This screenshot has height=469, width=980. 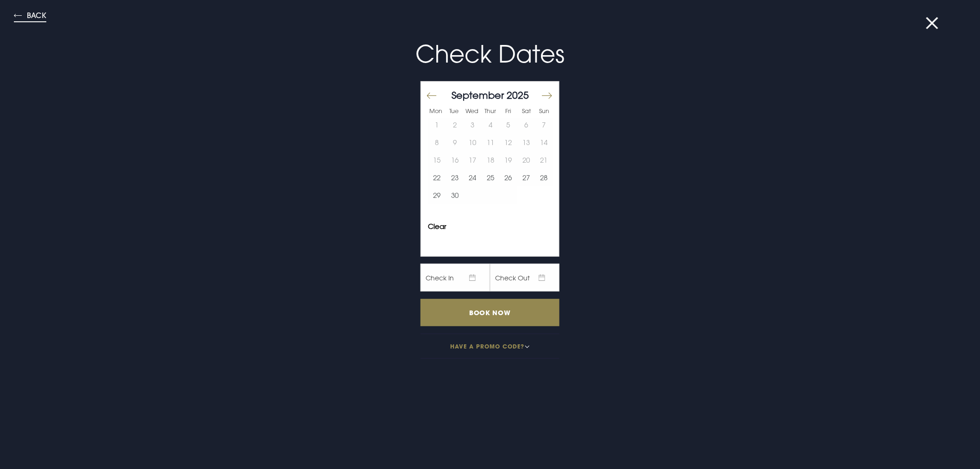 I want to click on td: Choose Wednesday, September 24, 2025 as your start date., so click(x=473, y=178).